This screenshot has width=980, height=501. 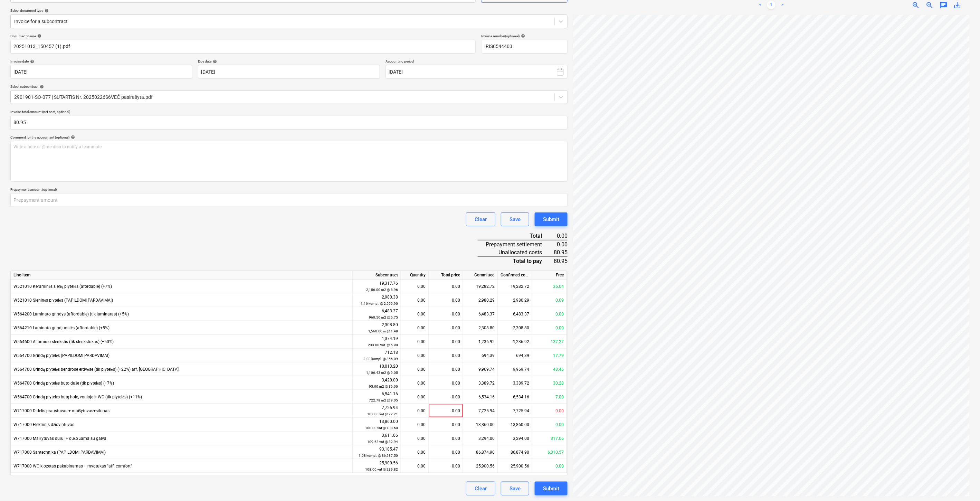 What do you see at coordinates (929, 5) in the screenshot?
I see `span: zoom_out` at bounding box center [929, 5].